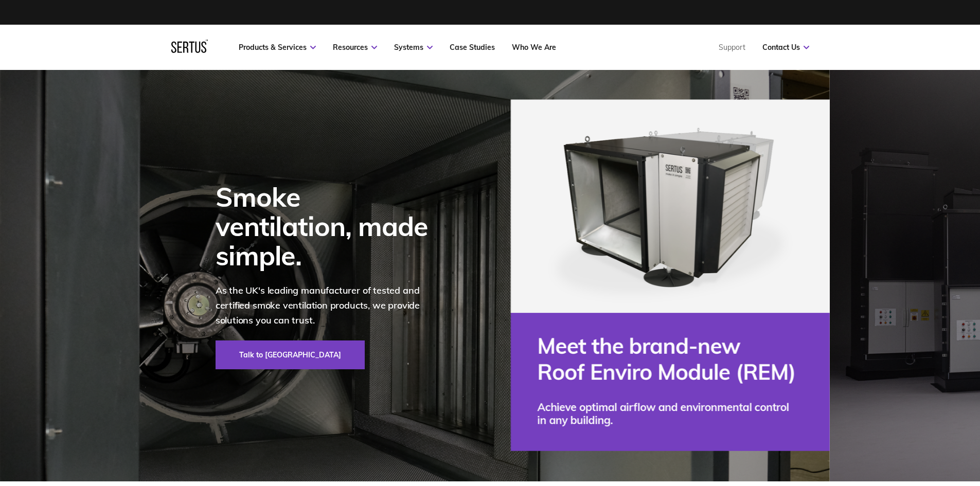 This screenshot has height=486, width=980. What do you see at coordinates (329, 306) in the screenshot?
I see `p: As the UK's leading manufacturer of tested and certified smoke ventilation products, we provide s...` at bounding box center [329, 306].